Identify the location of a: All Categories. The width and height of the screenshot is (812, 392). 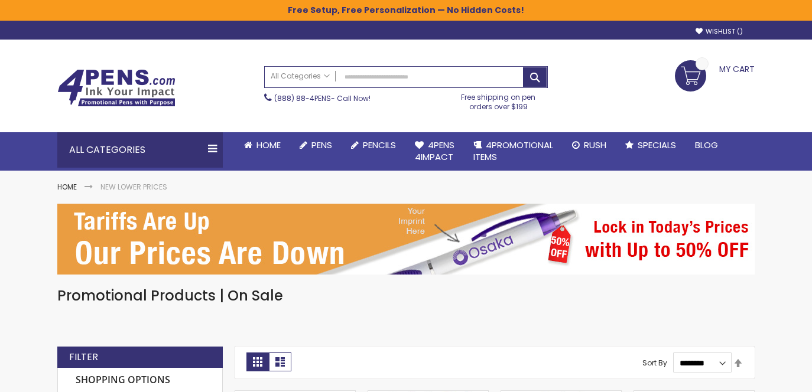
(300, 76).